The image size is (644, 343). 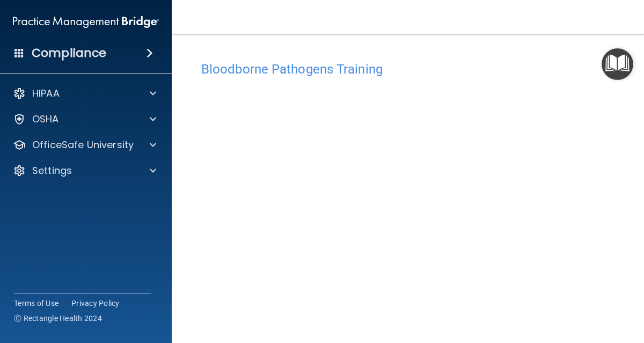 I want to click on h4: Compliance, so click(x=69, y=53).